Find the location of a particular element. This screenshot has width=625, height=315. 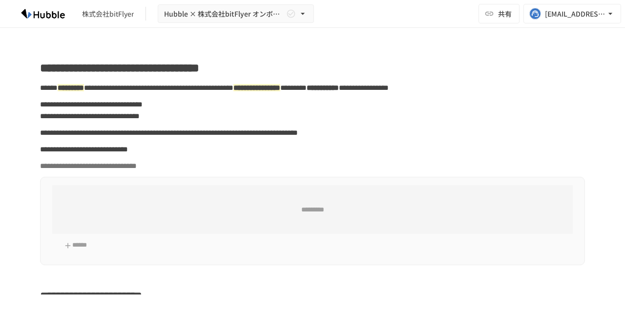

button: 共有 is located at coordinates (499, 14).